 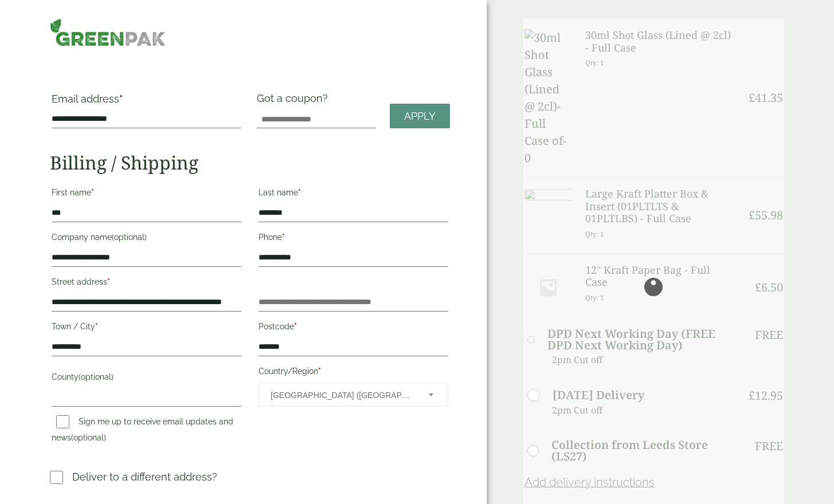 I want to click on label: Country/Region, so click(x=353, y=373).